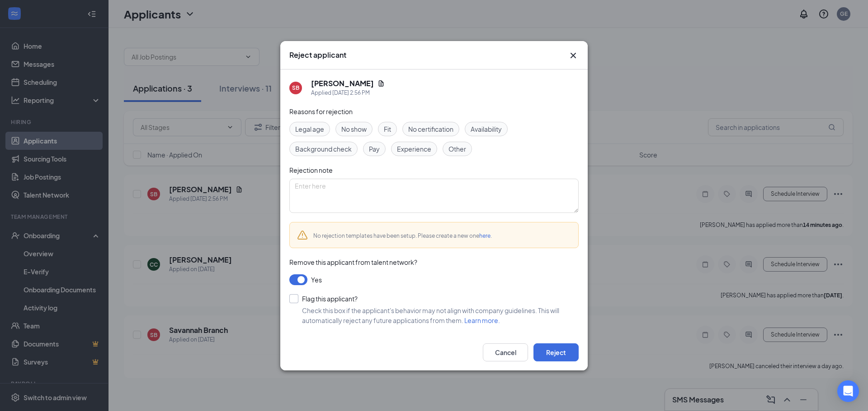 The width and height of the screenshot is (868, 411). What do you see at coordinates (354, 129) in the screenshot?
I see `span: No show` at bounding box center [354, 129].